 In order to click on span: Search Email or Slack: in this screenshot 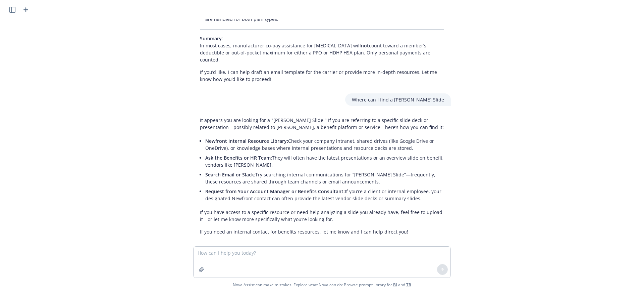, I will do `click(230, 174)`.